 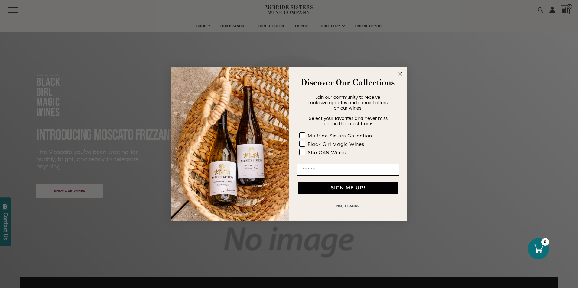 I want to click on div: McBride Sisters Collection, so click(x=340, y=136).